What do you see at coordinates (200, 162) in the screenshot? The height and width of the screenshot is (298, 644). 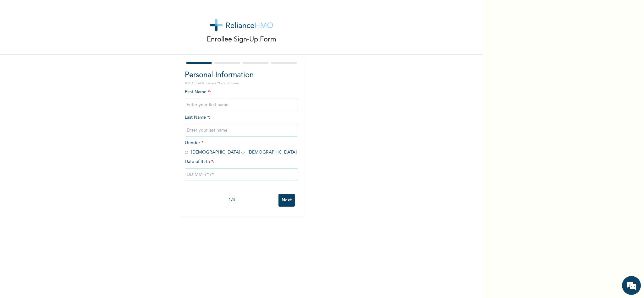 I see `span: Date of Birth :` at bounding box center [200, 162].